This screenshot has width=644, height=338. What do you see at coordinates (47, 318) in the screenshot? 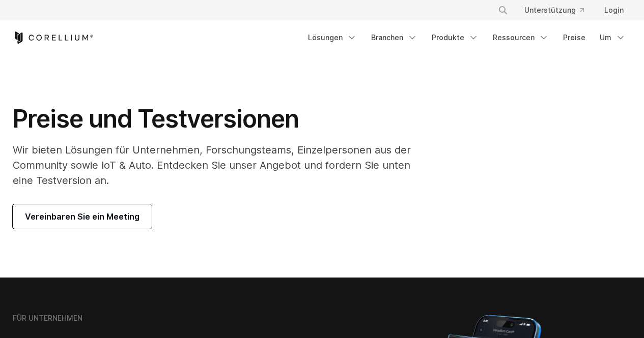
I see `font: FÜR UNTERNEHMEN` at bounding box center [47, 318].